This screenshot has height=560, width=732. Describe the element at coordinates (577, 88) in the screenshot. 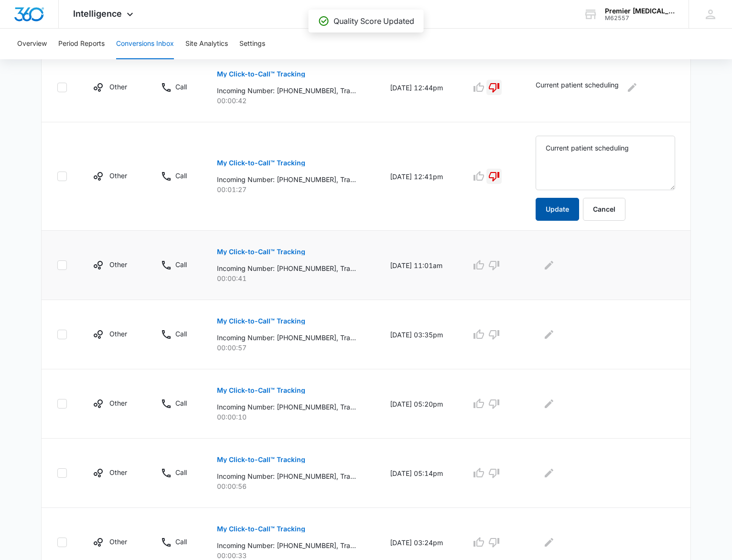

I see `p: Current patient scheduling` at that location.